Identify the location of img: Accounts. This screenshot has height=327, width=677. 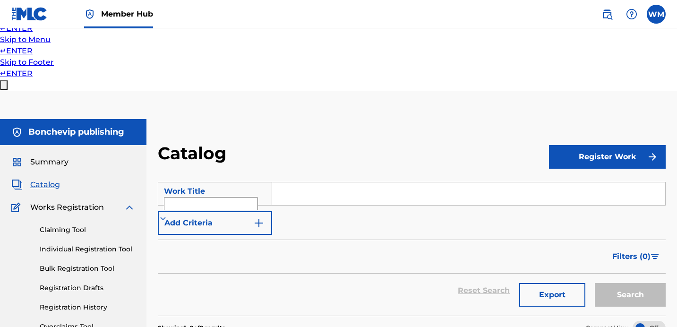
(17, 132).